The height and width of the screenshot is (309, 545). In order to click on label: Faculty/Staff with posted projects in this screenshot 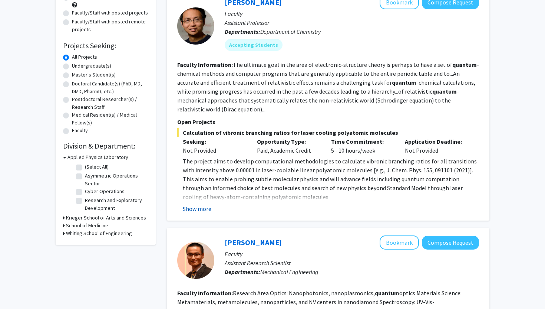, I will do `click(110, 13)`.